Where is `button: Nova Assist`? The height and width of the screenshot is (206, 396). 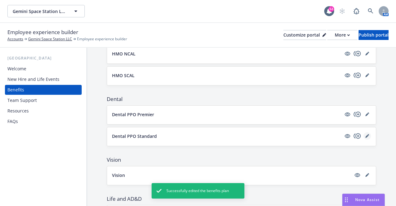 button: Nova Assist is located at coordinates (364, 200).